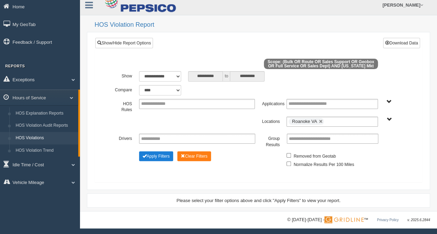 The image size is (437, 234). I want to click on img: Gridline, so click(344, 220).